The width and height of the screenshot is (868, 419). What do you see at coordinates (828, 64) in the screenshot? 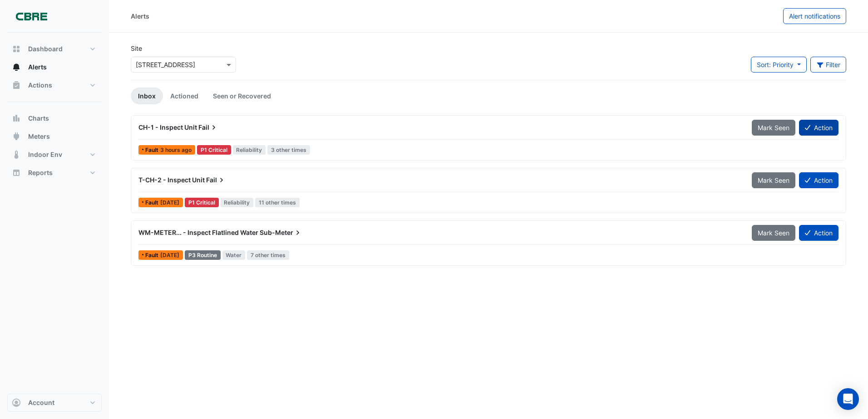
I see `button: Filter` at bounding box center [828, 64].